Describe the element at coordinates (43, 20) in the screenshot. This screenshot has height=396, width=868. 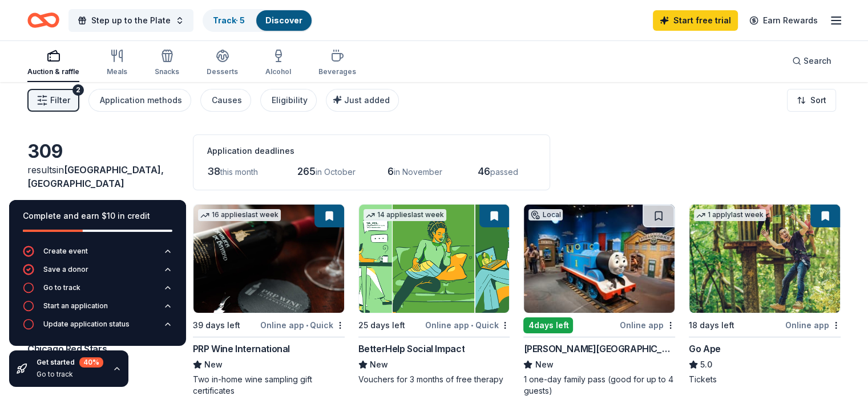
I see `a: Home` at that location.